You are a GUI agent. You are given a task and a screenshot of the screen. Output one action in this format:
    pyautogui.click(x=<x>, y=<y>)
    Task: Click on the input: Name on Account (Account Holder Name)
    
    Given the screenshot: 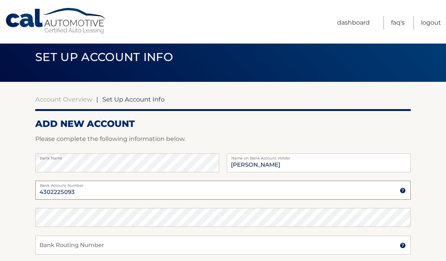 What is the action you would take?
    pyautogui.click(x=318, y=163)
    